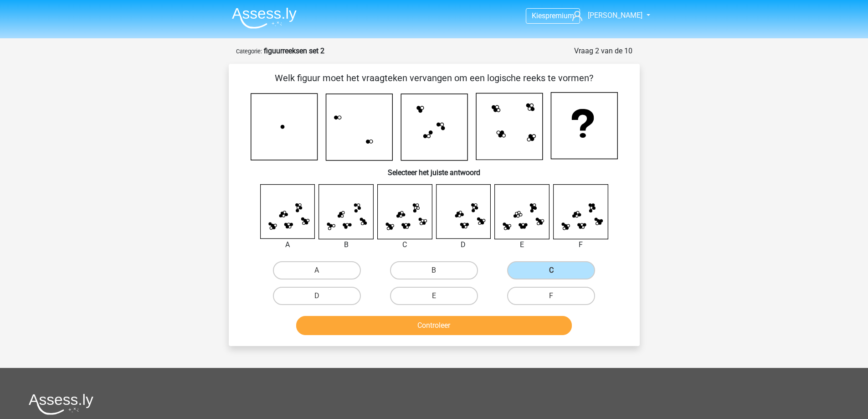  Describe the element at coordinates (346, 245) in the screenshot. I see `div: B` at that location.